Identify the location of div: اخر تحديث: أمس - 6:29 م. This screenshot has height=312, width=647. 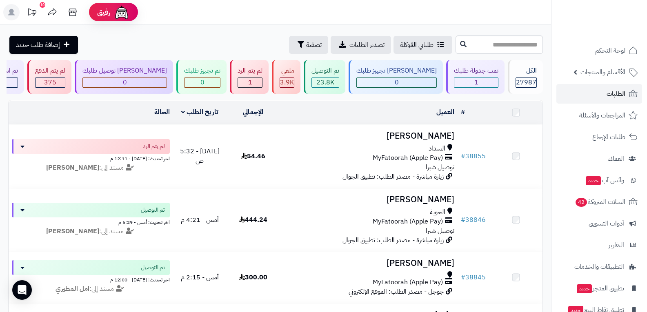
(91, 222).